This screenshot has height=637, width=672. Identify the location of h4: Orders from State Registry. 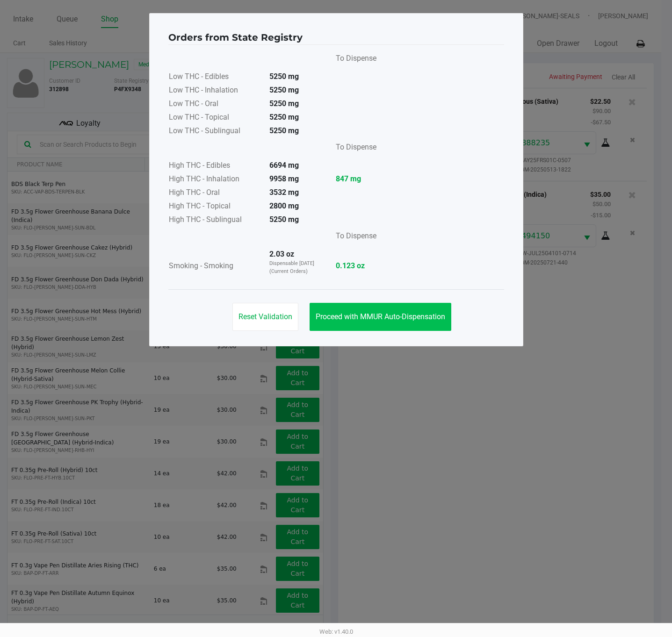
(235, 37).